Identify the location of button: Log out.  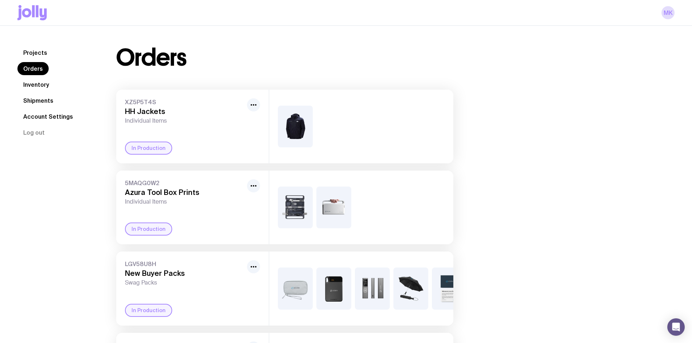
(34, 133).